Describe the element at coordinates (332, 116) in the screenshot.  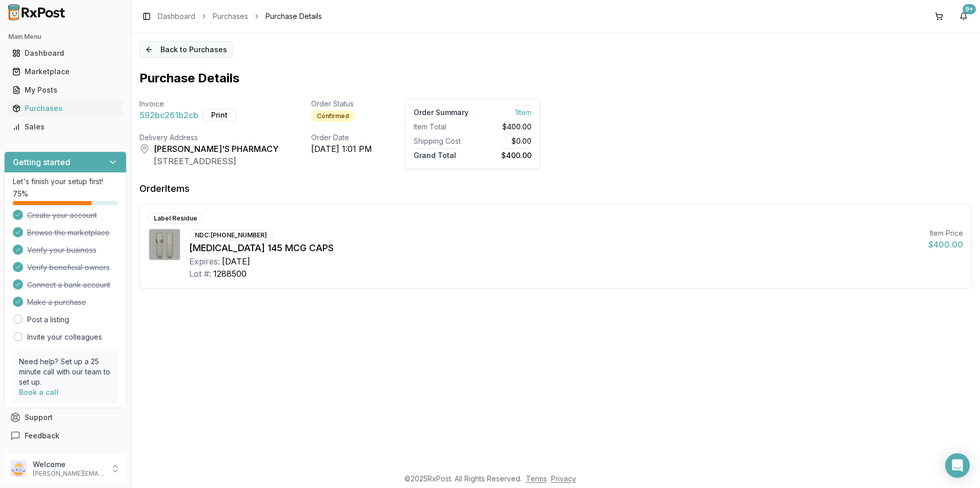
I see `div: Confirmed` at that location.